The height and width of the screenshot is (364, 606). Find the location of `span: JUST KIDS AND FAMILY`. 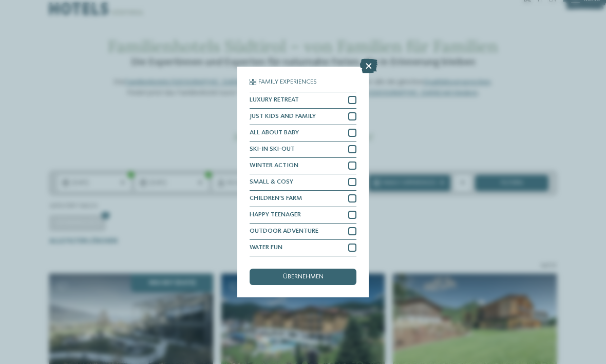

span: JUST KIDS AND FAMILY is located at coordinates (283, 117).